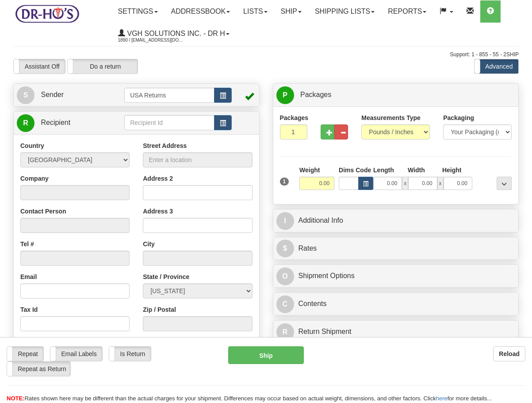  I want to click on label: Is Return, so click(130, 354).